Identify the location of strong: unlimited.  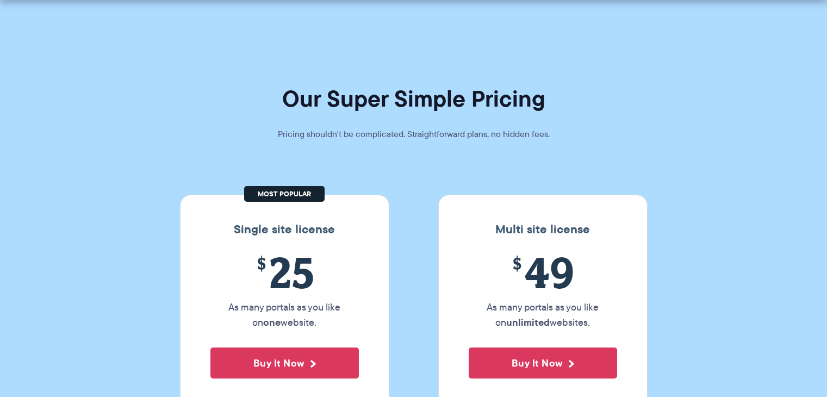
(528, 322).